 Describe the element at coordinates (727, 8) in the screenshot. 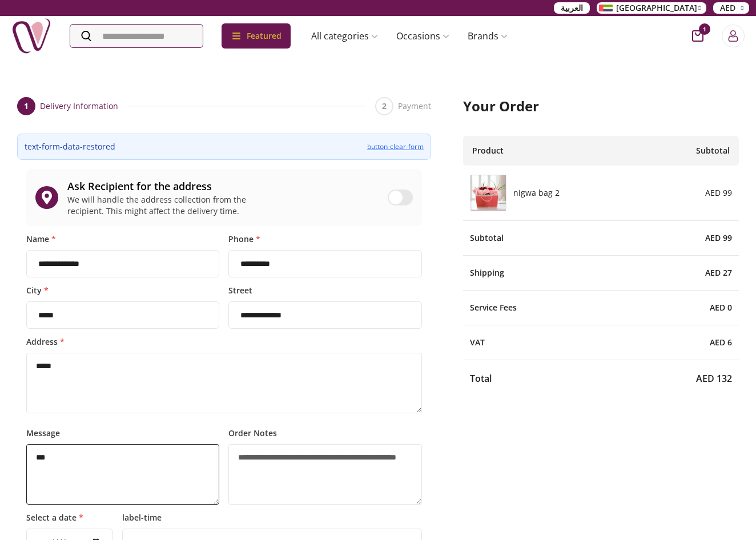

I see `span: AED` at that location.